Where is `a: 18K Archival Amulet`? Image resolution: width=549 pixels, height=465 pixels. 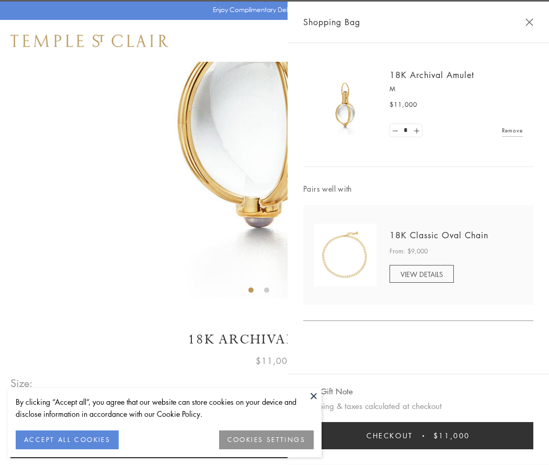 a: 18K Archival Amulet is located at coordinates (432, 75).